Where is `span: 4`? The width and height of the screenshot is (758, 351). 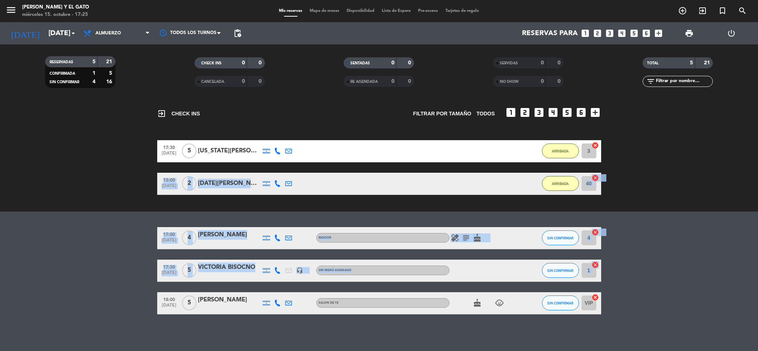 span: 4 is located at coordinates (189, 238).